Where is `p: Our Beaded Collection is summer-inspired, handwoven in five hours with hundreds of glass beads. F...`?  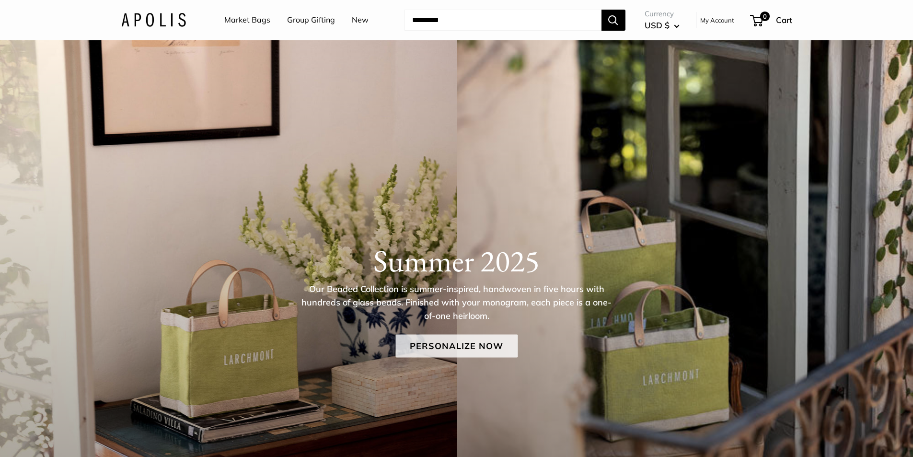 p: Our Beaded Collection is summer-inspired, handwoven in five hours with hundreds of glass beads. F... is located at coordinates (457, 302).